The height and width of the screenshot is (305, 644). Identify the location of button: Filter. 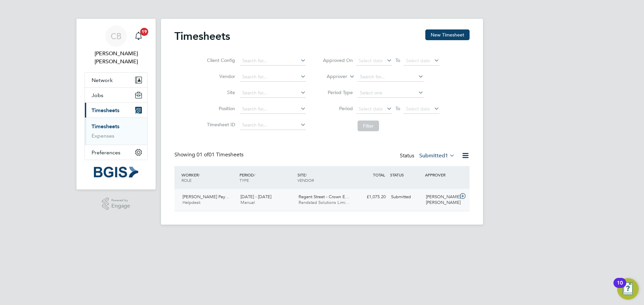
(368, 126).